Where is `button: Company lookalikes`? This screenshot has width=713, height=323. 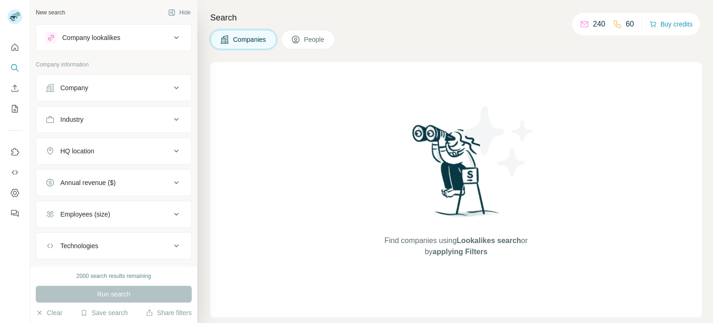 button: Company lookalikes is located at coordinates (114, 38).